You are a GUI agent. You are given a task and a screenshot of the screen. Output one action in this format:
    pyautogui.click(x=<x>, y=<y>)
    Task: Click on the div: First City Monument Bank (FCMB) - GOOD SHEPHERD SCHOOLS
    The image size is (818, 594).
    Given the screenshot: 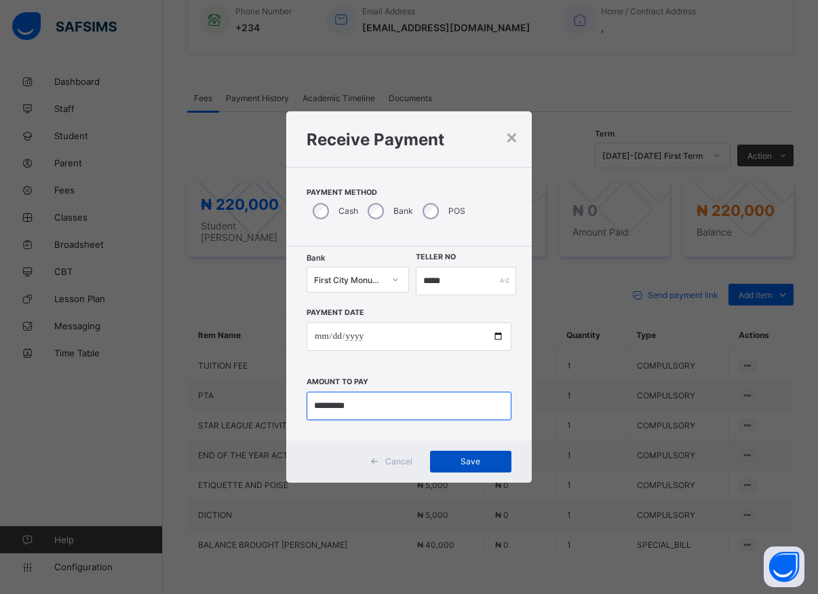 What is the action you would take?
    pyautogui.click(x=349, y=279)
    